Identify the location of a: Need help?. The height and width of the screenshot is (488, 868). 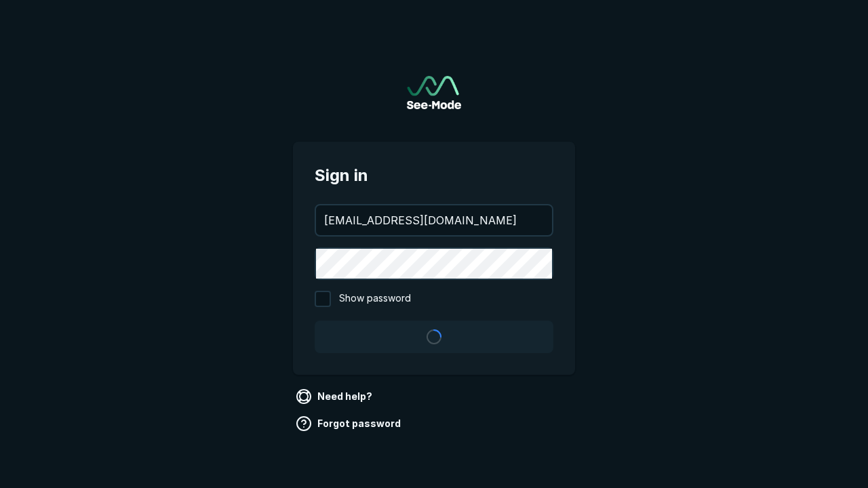
(335, 397).